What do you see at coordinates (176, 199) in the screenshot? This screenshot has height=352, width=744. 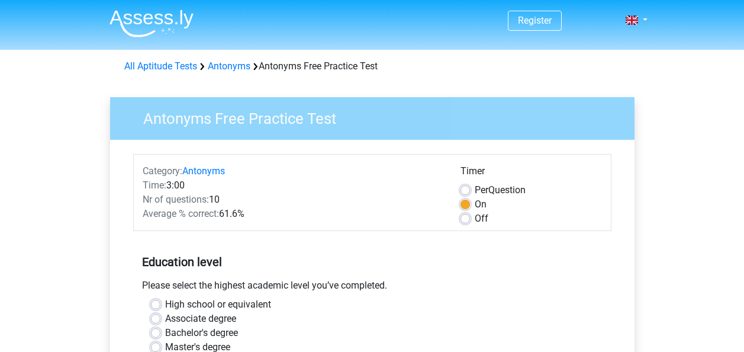 I see `span: Nr of questions:` at bounding box center [176, 199].